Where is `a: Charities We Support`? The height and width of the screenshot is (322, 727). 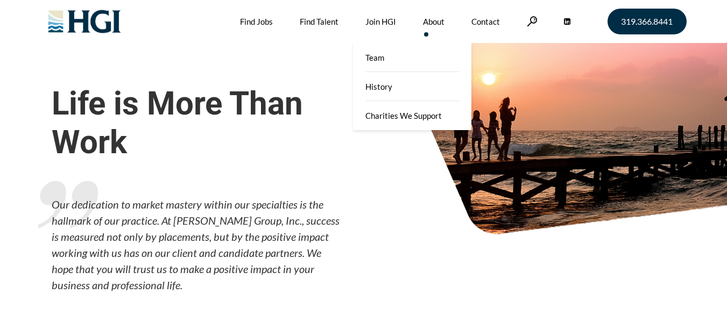 a: Charities We Support is located at coordinates (412, 116).